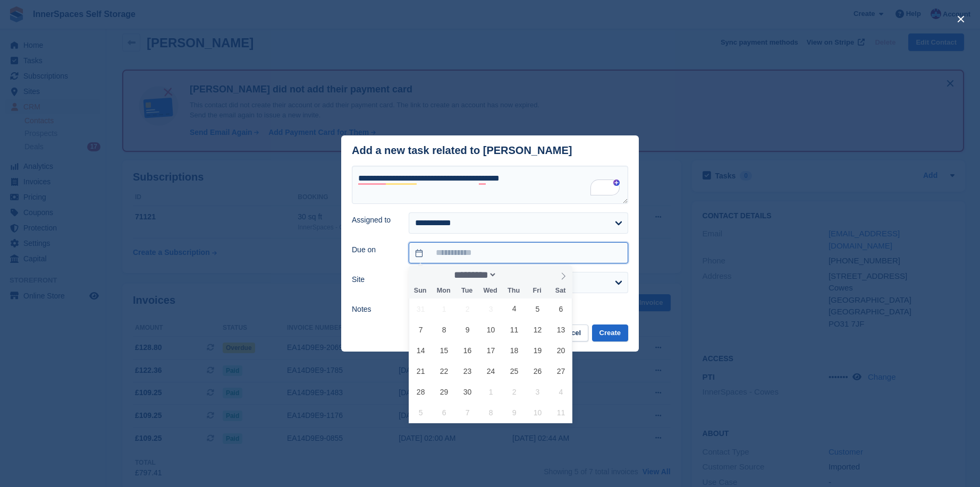 This screenshot has width=980, height=487. Describe the element at coordinates (420, 412) in the screenshot. I see `span: October 5, 2025` at that location.